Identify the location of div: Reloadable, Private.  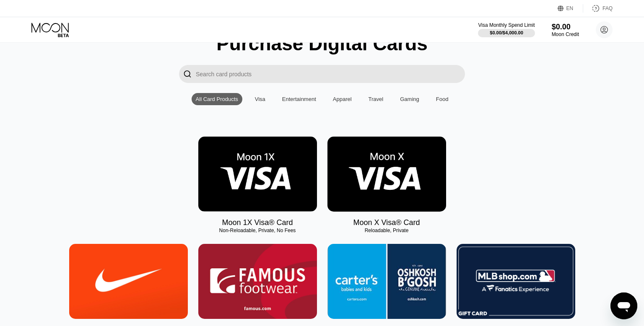
(386, 231).